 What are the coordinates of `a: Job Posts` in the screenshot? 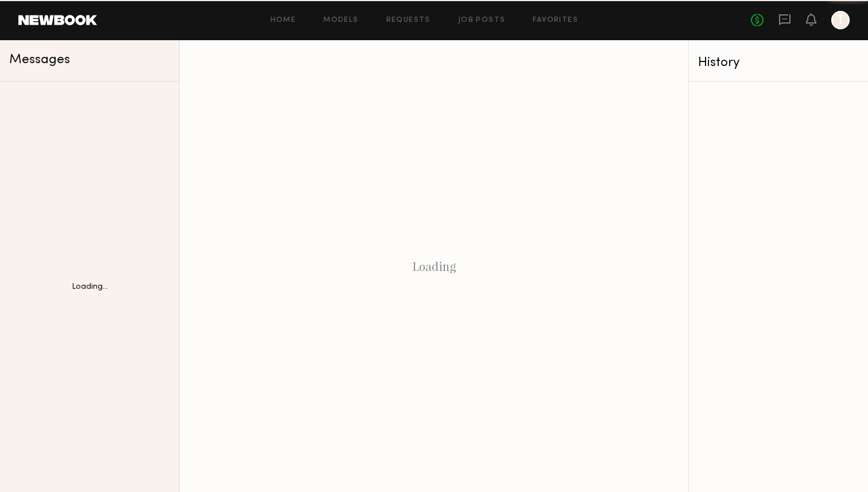 It's located at (482, 20).